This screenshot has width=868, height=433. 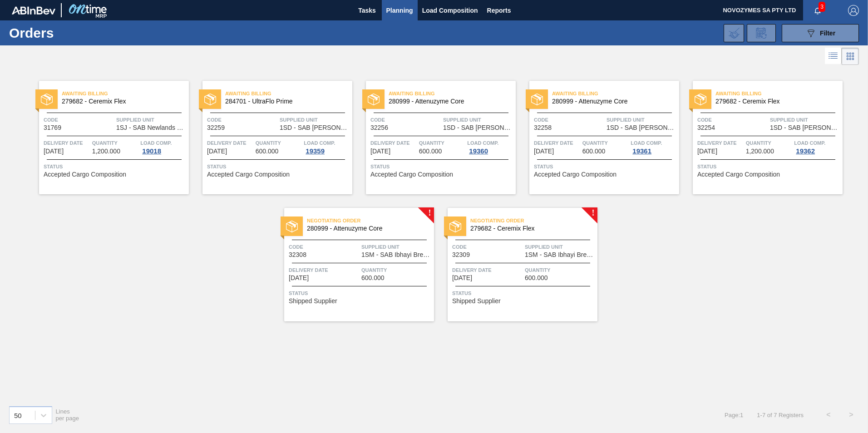 I want to click on a: Load Comp.19361, so click(x=654, y=147).